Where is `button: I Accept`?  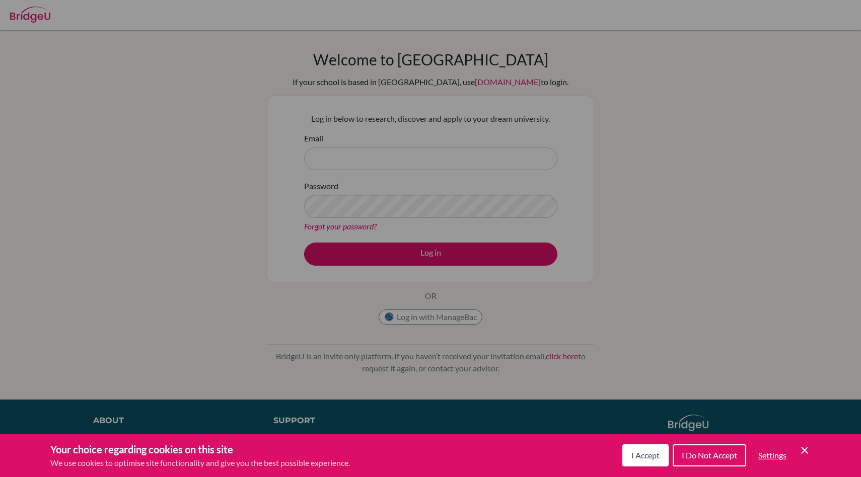
button: I Accept is located at coordinates (645, 456).